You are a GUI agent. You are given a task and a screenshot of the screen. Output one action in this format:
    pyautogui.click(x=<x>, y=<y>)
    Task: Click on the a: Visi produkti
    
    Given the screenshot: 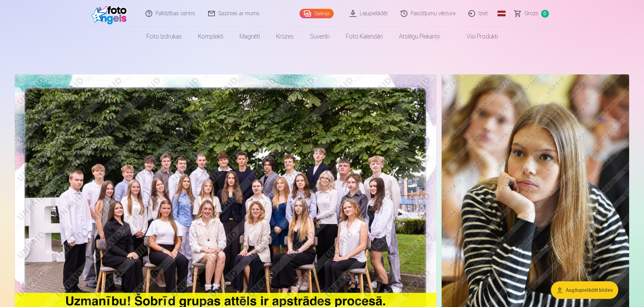 What is the action you would take?
    pyautogui.click(x=477, y=36)
    